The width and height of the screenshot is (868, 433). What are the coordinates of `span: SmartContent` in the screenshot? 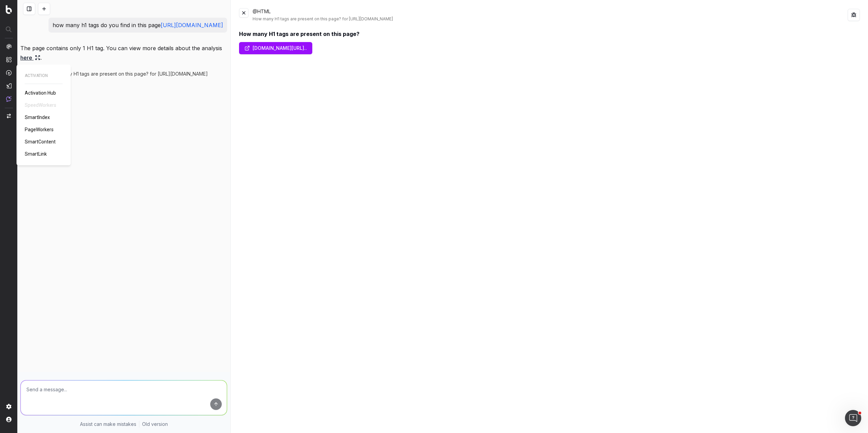 It's located at (40, 142).